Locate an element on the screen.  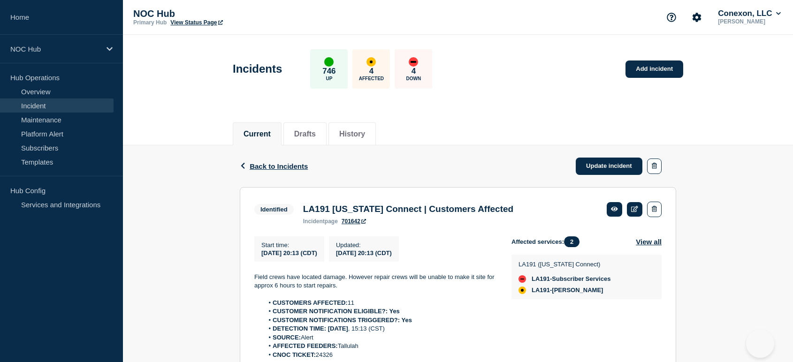
li: 24326 is located at coordinates (380, 355).